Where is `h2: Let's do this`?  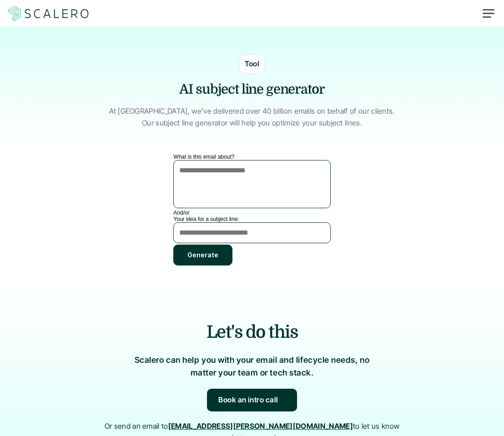
h2: Let's do this is located at coordinates (252, 332).